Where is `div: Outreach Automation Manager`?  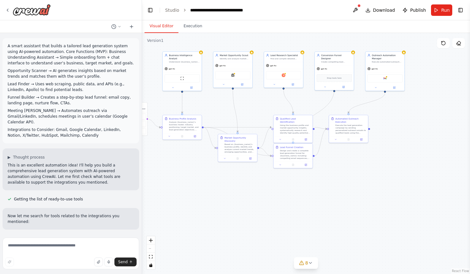 div: Outreach Automation Manager is located at coordinates (387, 57).